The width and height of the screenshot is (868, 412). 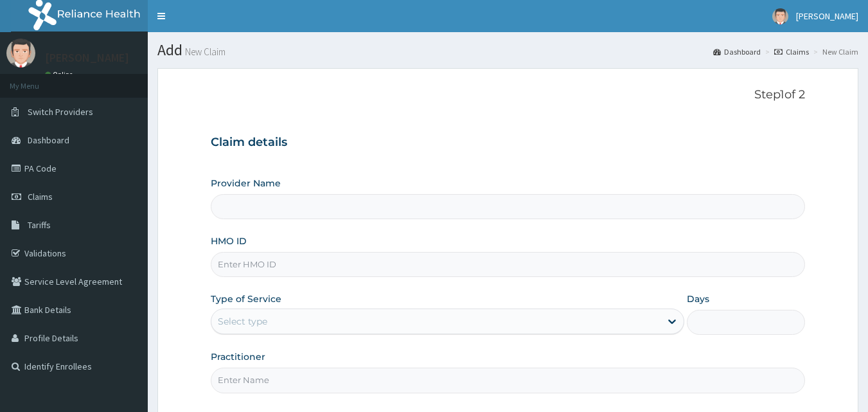 What do you see at coordinates (39, 197) in the screenshot?
I see `span: Claims` at bounding box center [39, 197].